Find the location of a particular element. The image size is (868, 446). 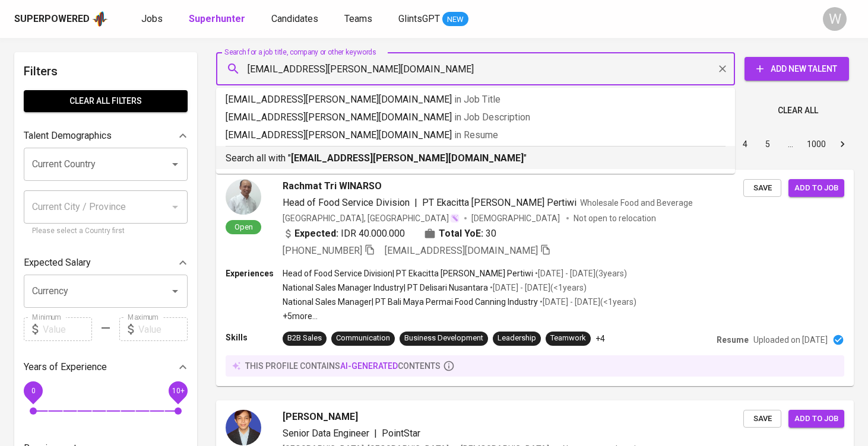

button: Go to page 5 is located at coordinates (767, 144).